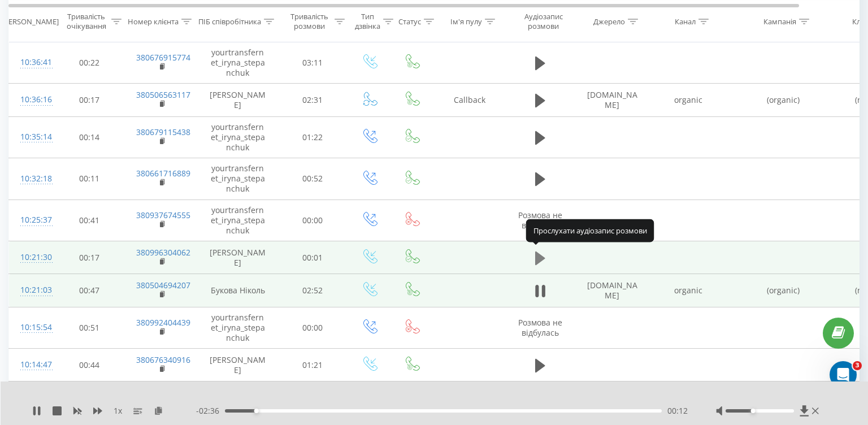 This screenshot has height=425, width=868. Describe the element at coordinates (32, 137) in the screenshot. I see `div: 10:35:14` at that location.